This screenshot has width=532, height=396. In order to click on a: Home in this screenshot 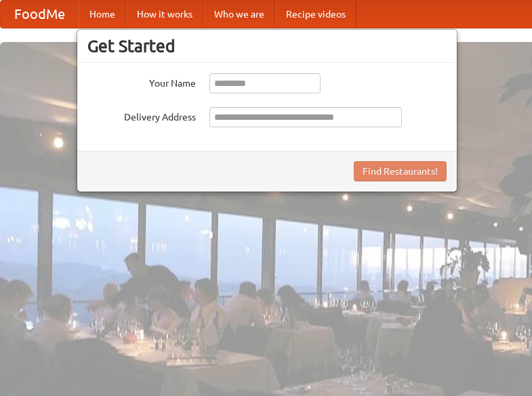, I will do `click(102, 14)`.